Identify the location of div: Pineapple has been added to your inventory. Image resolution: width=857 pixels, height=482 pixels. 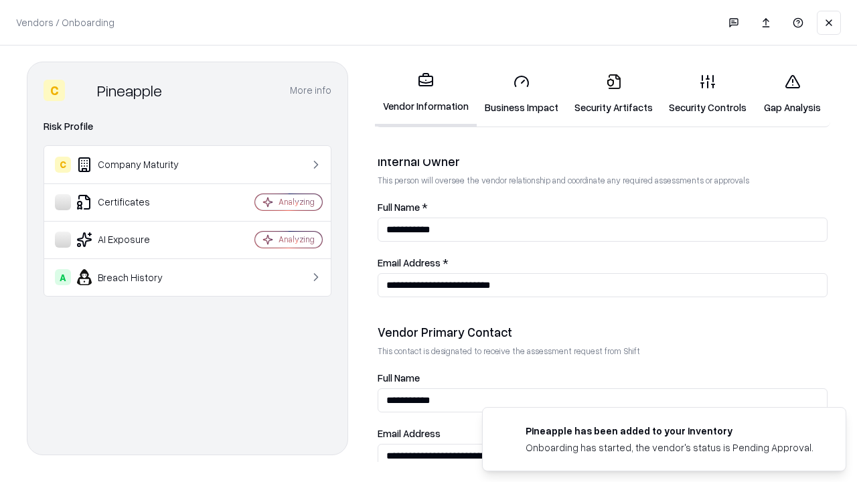
(670, 431).